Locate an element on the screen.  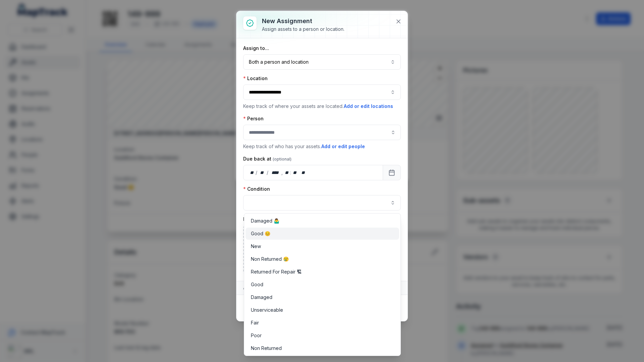
span: Poor is located at coordinates (256, 335).